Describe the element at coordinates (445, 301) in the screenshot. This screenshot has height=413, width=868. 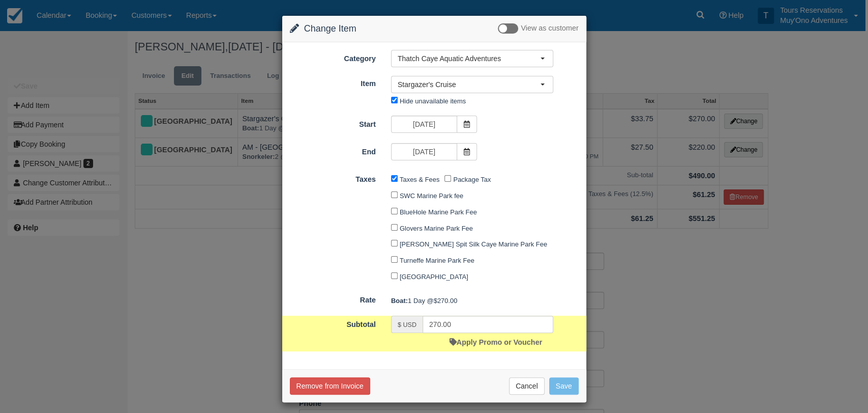
I see `span: $270.00` at that location.